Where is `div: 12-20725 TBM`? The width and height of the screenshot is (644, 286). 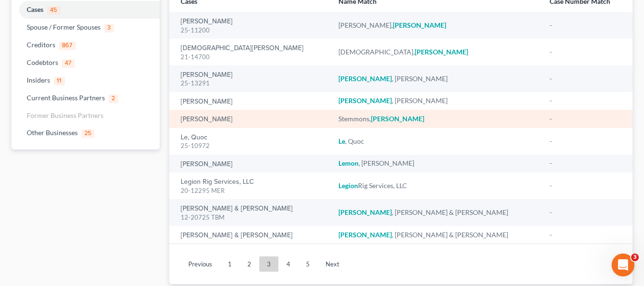
div: 12-20725 TBM is located at coordinates (252, 217).